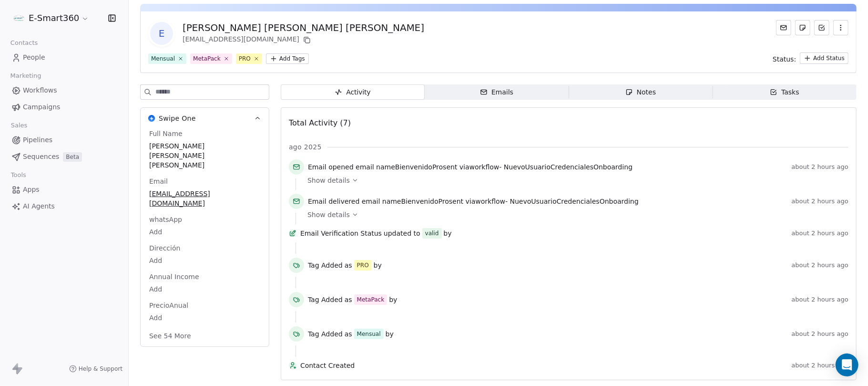  I want to click on span: E-Smart360, so click(54, 18).